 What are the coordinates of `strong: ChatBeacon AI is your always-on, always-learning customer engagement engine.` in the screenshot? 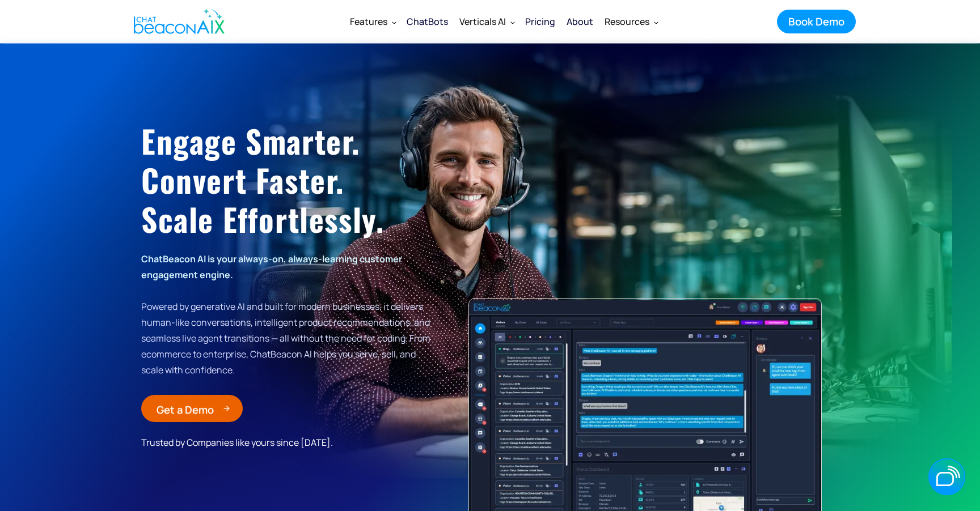 It's located at (272, 267).